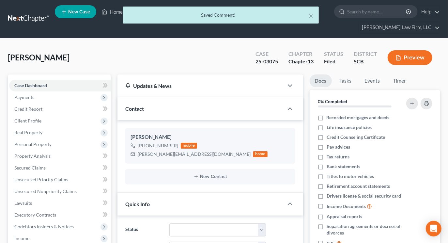  I want to click on a: Directory Cases, so click(193, 12).